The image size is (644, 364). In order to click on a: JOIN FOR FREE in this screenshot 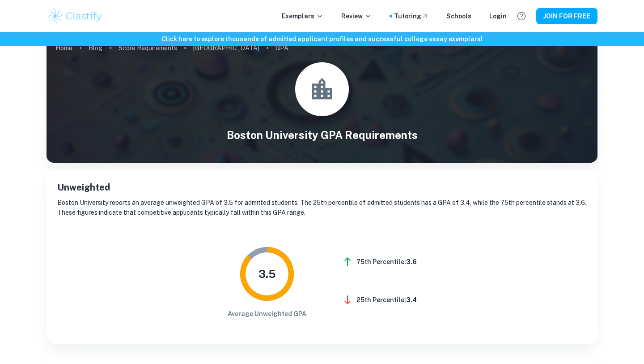, I will do `click(567, 16)`.